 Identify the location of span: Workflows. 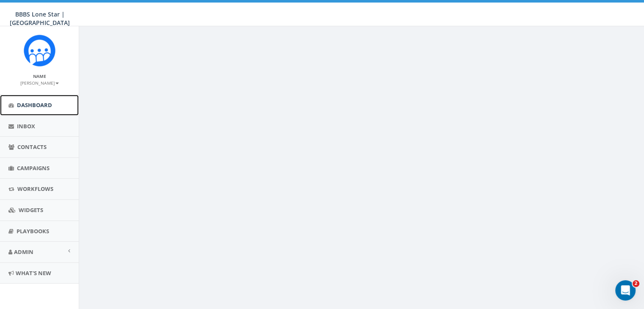
(35, 189).